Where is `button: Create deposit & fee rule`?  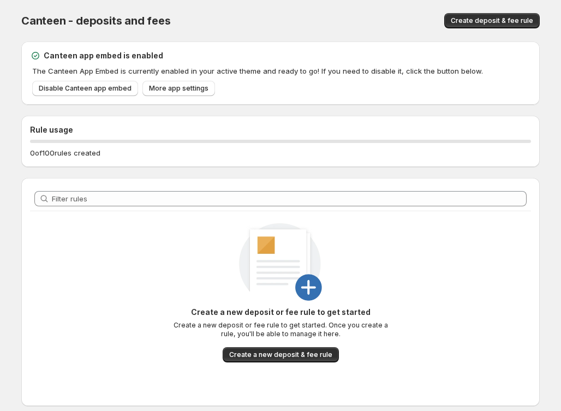
button: Create deposit & fee rule is located at coordinates (491, 21).